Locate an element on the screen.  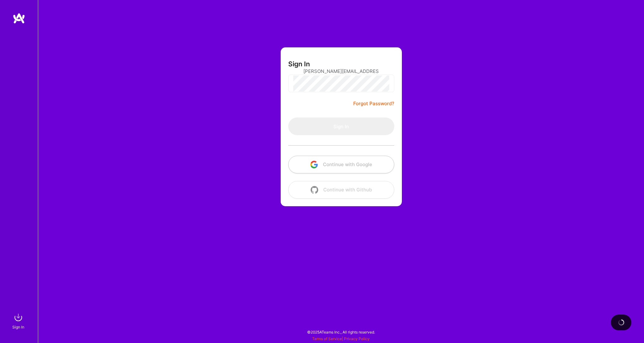
div: Sign In is located at coordinates (18, 327).